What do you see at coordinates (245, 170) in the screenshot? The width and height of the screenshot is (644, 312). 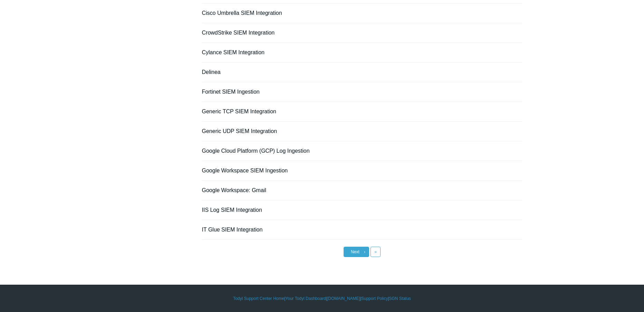 I see `a: Google Workspace SIEM Ingestion` at bounding box center [245, 170].